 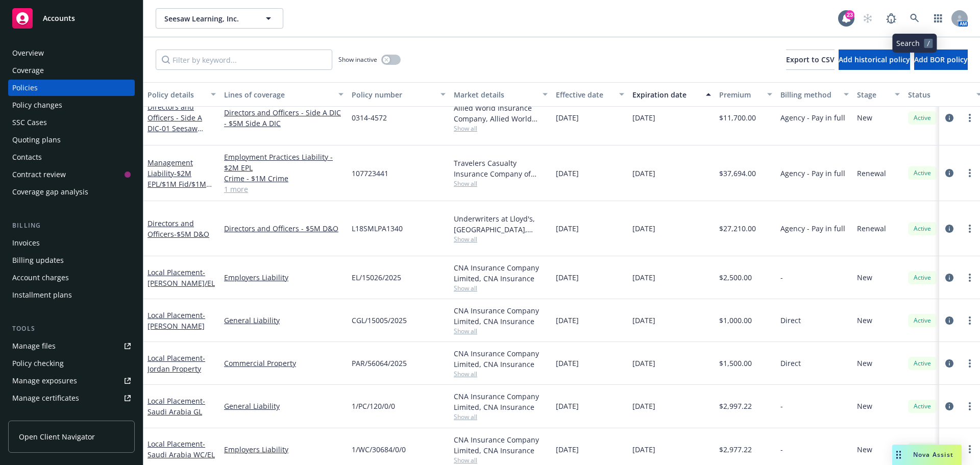 I want to click on button: Seesaw Learning, Inc., so click(x=219, y=18).